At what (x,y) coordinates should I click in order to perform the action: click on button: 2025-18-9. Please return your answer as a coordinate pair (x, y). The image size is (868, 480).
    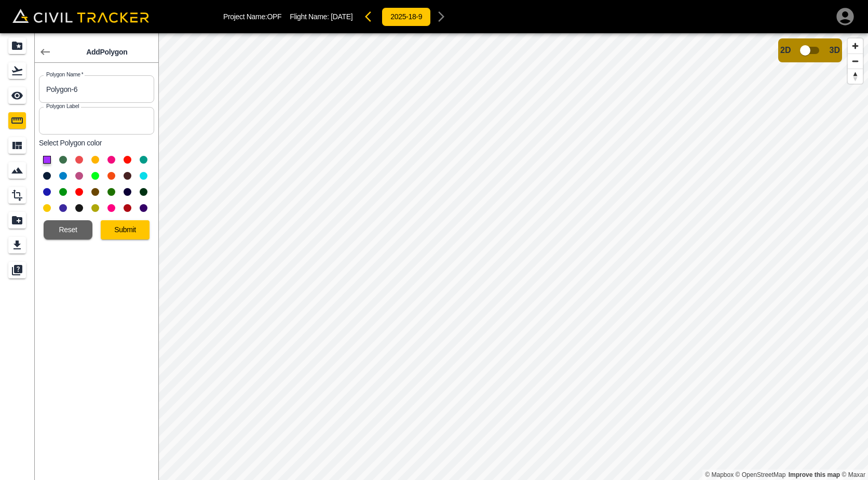
    Looking at the image, I should click on (406, 16).